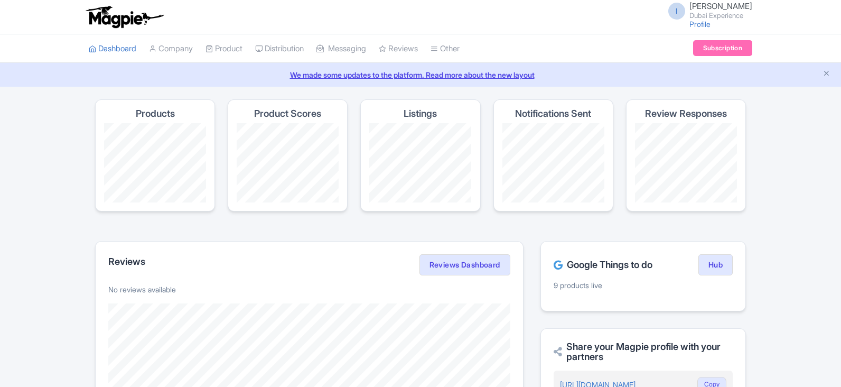  I want to click on img: logo-ab69f6fb50320c5b225c76a69d11143b.png, so click(124, 17).